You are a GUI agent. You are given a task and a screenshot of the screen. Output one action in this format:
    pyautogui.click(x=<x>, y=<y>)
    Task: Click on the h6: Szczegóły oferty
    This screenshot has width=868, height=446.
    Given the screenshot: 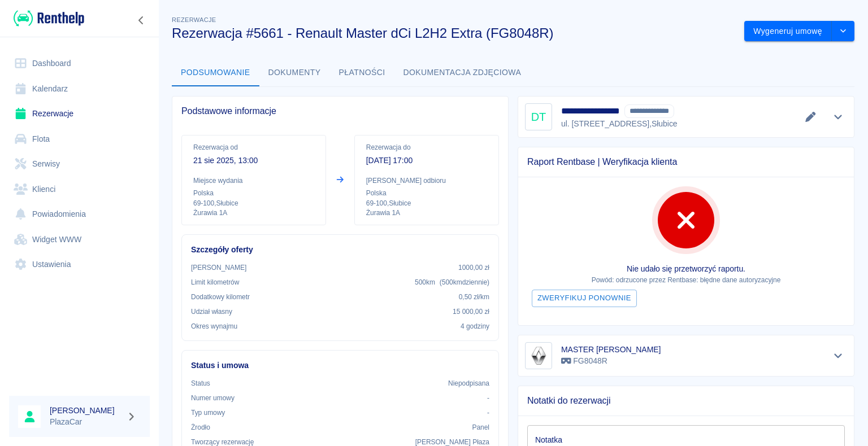 What is the action you would take?
    pyautogui.click(x=340, y=250)
    